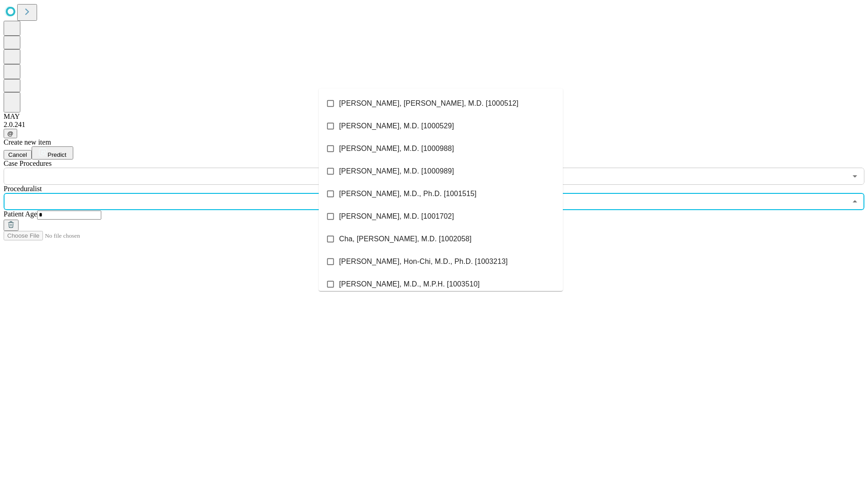 The height and width of the screenshot is (488, 868). Describe the element at coordinates (57, 155) in the screenshot. I see `span: Predict` at that location.